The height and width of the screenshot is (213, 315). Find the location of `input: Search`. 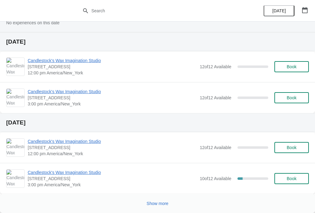

input: Search is located at coordinates (164, 11).